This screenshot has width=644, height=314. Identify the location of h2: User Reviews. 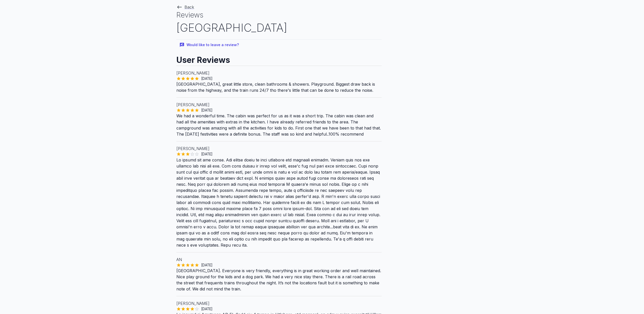
(279, 58).